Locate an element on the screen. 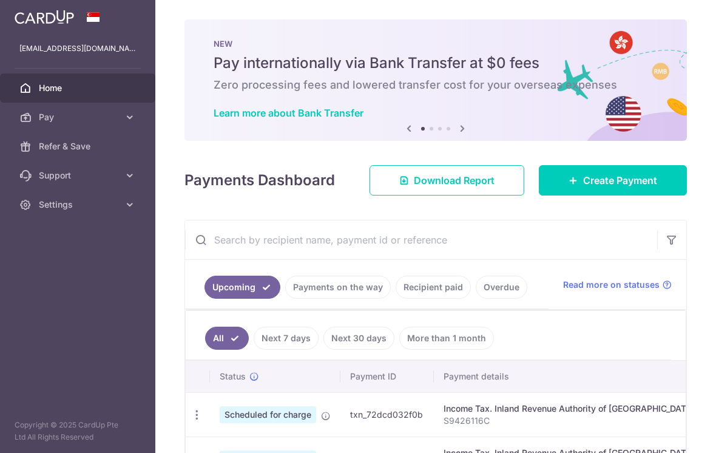  p: NEW is located at coordinates (436, 44).